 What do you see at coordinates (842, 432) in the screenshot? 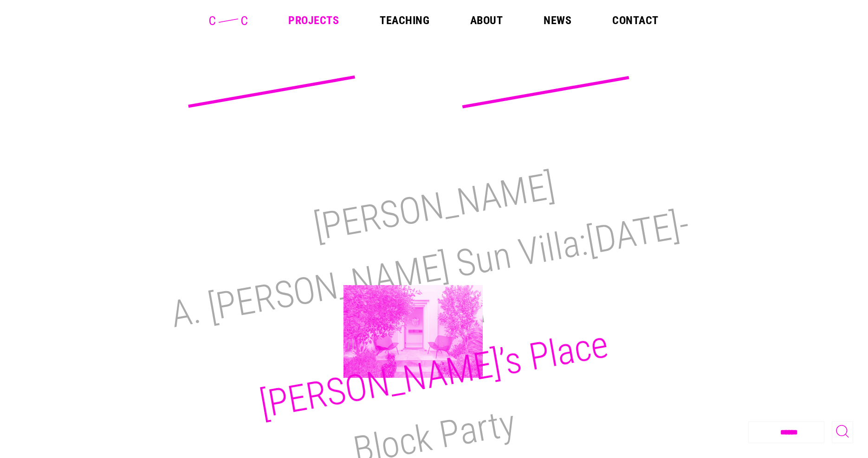
I see `button: Toggle Search` at bounding box center [842, 432].